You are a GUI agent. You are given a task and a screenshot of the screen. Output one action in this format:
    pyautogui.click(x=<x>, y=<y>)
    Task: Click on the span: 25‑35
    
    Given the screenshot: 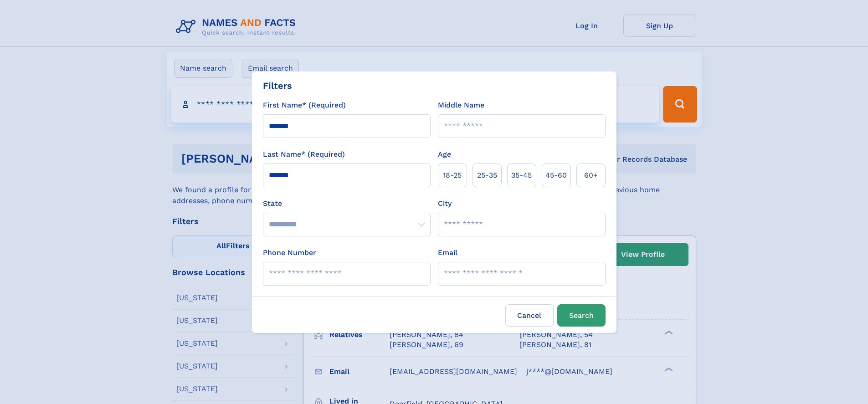 What is the action you would take?
    pyautogui.click(x=487, y=175)
    